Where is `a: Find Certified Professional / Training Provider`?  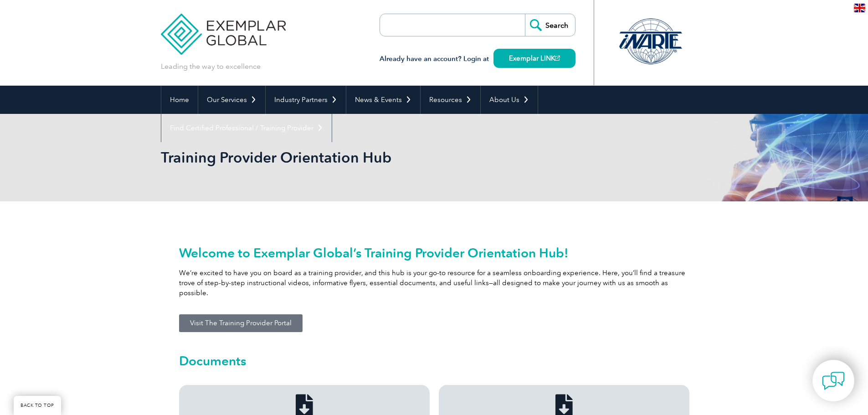
a: Find Certified Professional / Training Provider is located at coordinates (247, 128).